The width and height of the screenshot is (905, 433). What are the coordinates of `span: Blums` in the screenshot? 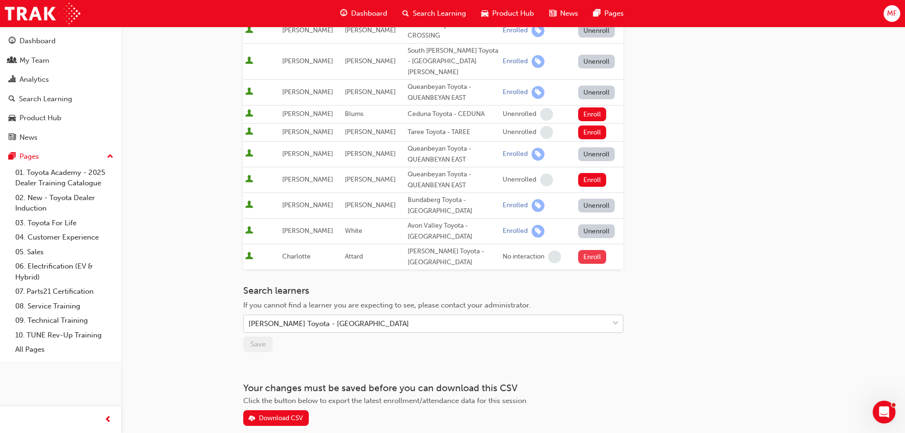 It's located at (354, 114).